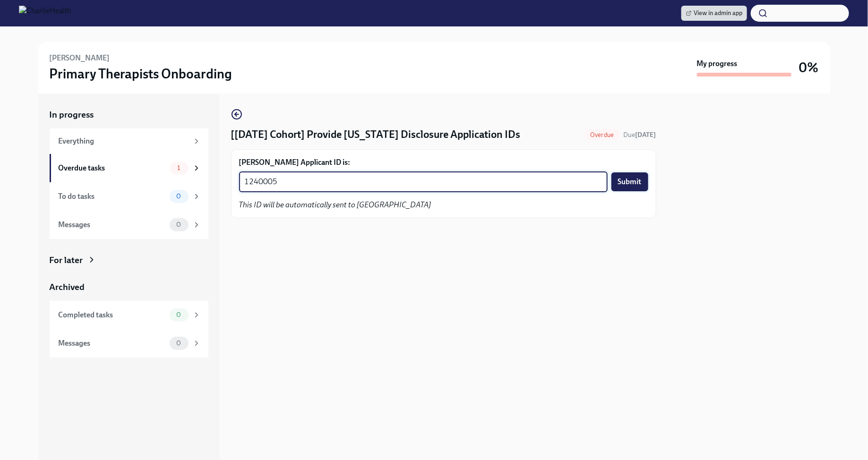 Image resolution: width=868 pixels, height=460 pixels. Describe the element at coordinates (129, 115) in the screenshot. I see `div: In progress` at that location.